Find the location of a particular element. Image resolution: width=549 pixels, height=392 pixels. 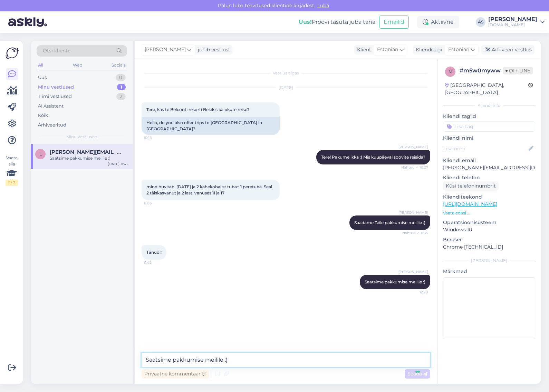

div: juhib vestlust is located at coordinates (213, 50).